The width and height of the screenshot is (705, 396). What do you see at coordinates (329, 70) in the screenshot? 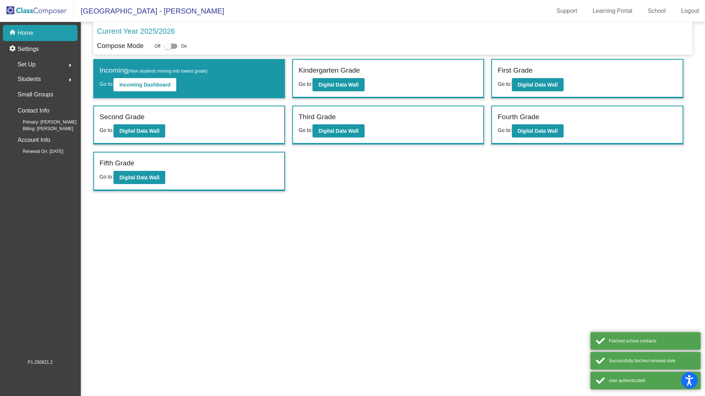
I see `label: Kindergarten Grade` at bounding box center [329, 70].